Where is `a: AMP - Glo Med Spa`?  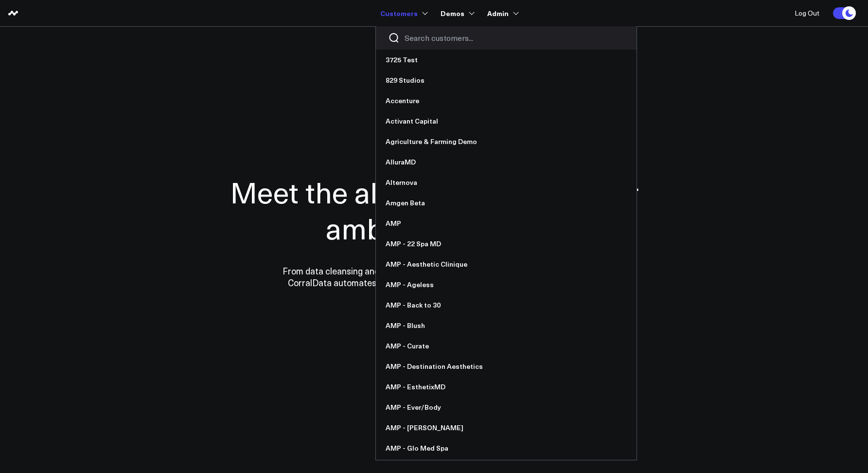
a: AMP - Glo Med Spa is located at coordinates (506, 448).